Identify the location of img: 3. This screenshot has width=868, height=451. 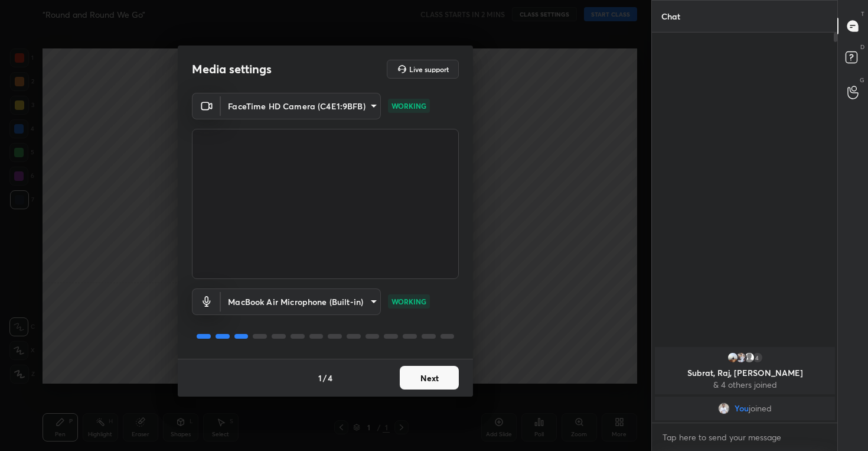
(732, 357).